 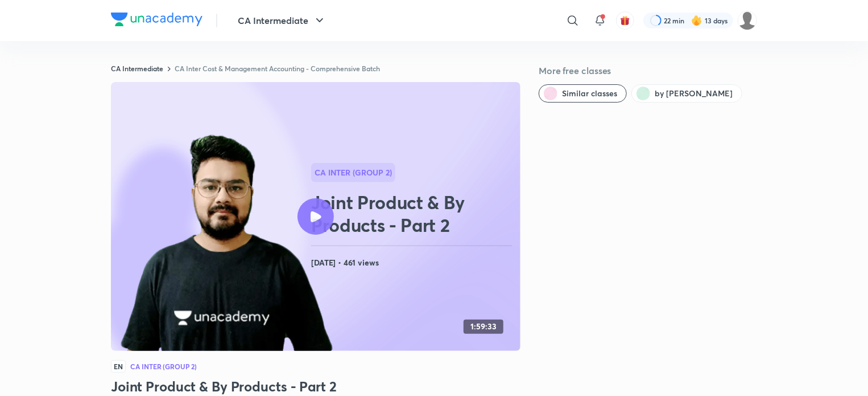 What do you see at coordinates (625, 21) in the screenshot?
I see `img: avatar` at bounding box center [625, 21].